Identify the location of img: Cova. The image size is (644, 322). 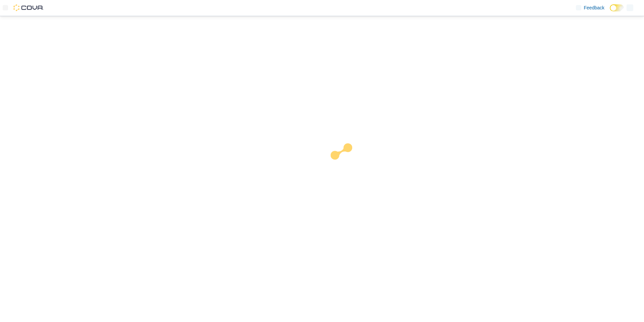
(29, 8).